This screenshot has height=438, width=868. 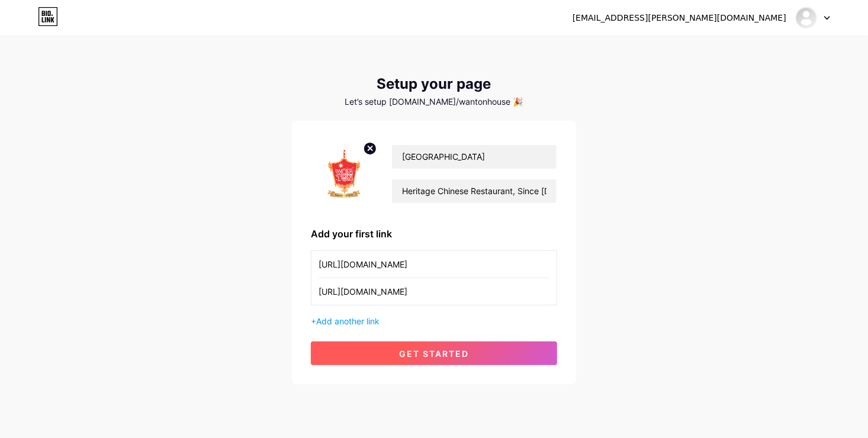 What do you see at coordinates (434, 84) in the screenshot?
I see `div: Setup your page` at bounding box center [434, 84].